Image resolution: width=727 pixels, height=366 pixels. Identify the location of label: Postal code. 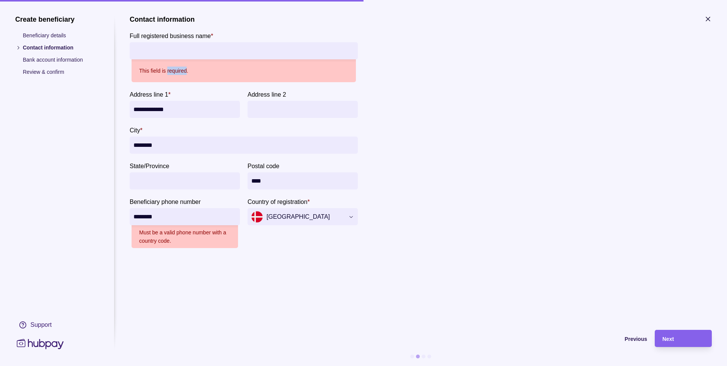
(263, 166).